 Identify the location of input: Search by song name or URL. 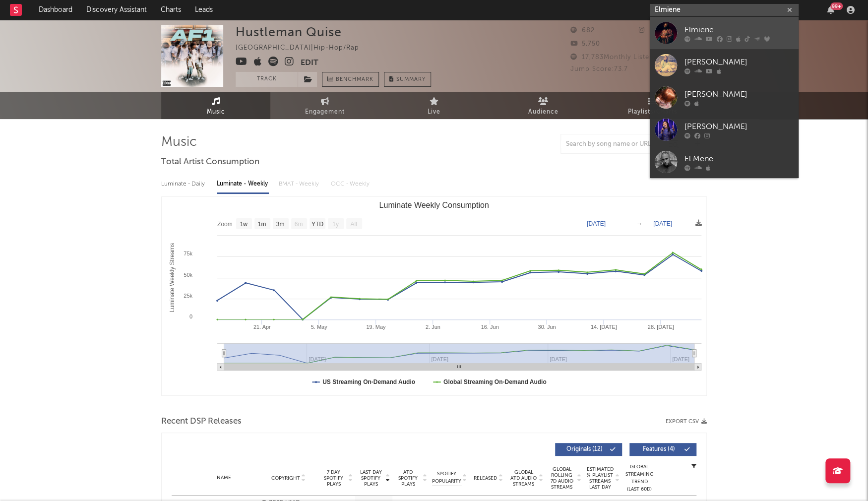
(613, 144).